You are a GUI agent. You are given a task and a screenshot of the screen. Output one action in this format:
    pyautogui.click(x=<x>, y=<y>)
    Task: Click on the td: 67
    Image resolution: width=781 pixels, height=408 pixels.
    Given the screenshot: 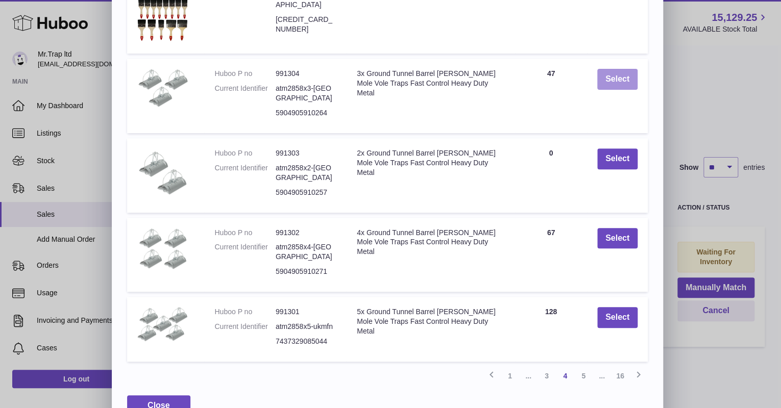 What is the action you would take?
    pyautogui.click(x=551, y=255)
    